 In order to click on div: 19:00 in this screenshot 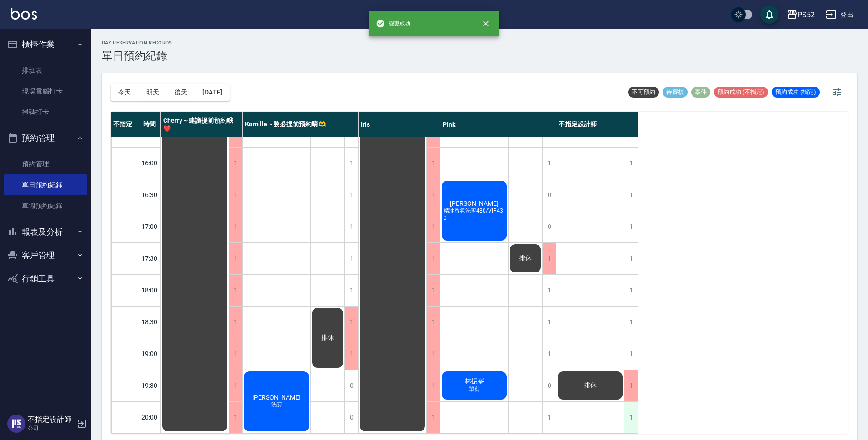, I will do `click(150, 354)`.